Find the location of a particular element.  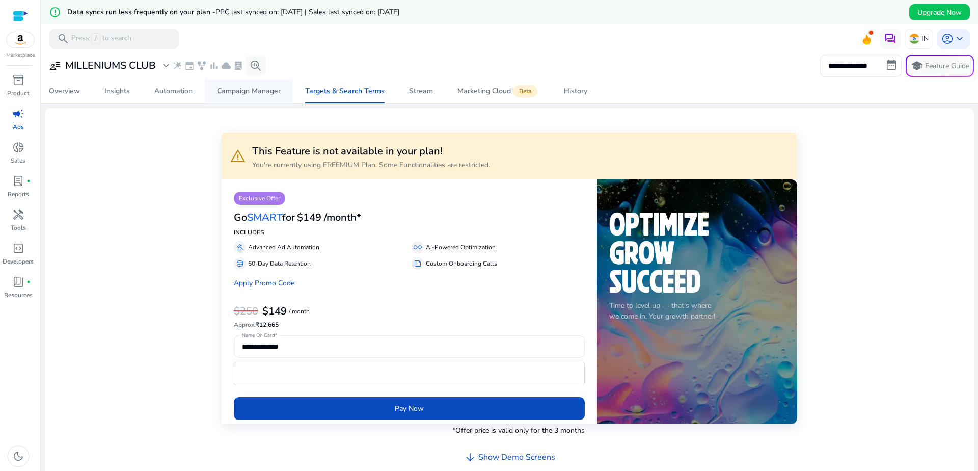

h3: $149 /month* is located at coordinates (329, 218).